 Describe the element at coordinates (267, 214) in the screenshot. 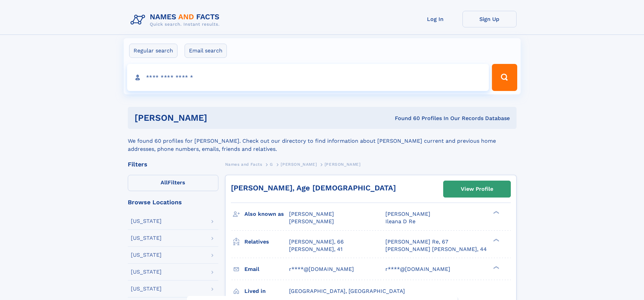

I see `h3: Also known as` at that location.